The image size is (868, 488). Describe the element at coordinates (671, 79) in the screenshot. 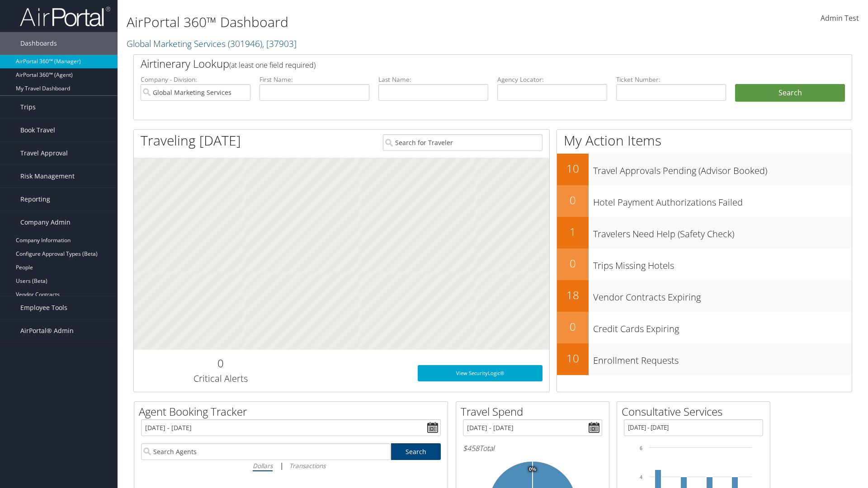

I see `label: Ticket Number:` at that location.